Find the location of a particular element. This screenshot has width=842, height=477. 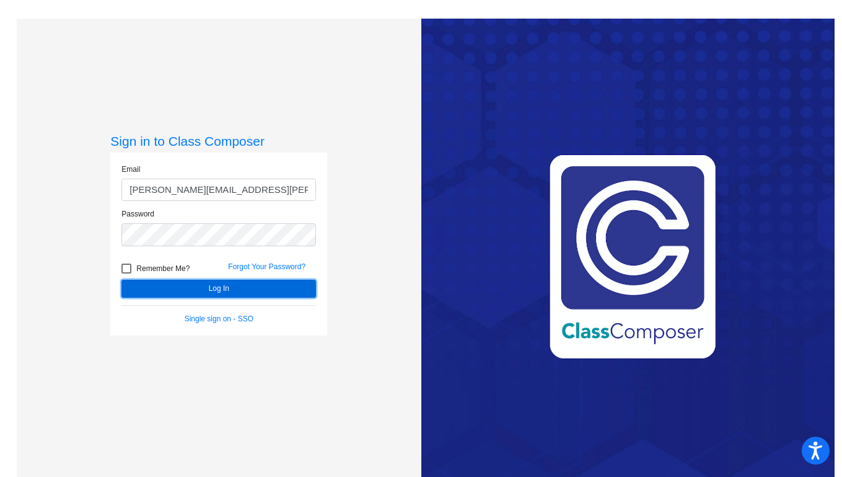

label: Email is located at coordinates (131, 169).